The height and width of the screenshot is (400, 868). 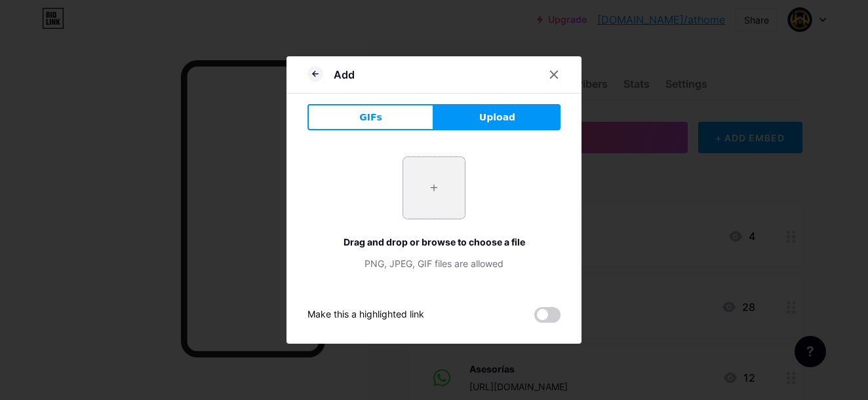 I want to click on div: Drag and drop or browse to choose a file, so click(x=434, y=242).